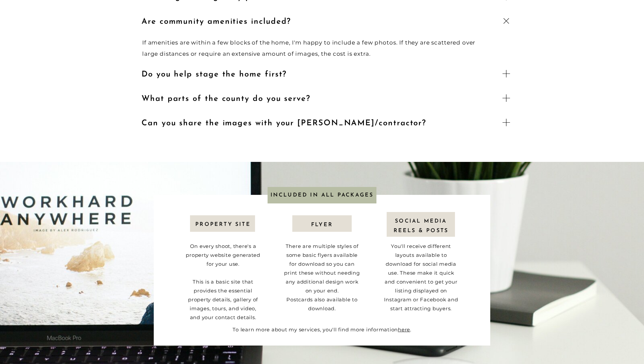 This screenshot has height=364, width=644. What do you see at coordinates (421, 285) in the screenshot?
I see `p: You'll receive different layouts available to download for social media use. These make it quick ...` at bounding box center [421, 285].